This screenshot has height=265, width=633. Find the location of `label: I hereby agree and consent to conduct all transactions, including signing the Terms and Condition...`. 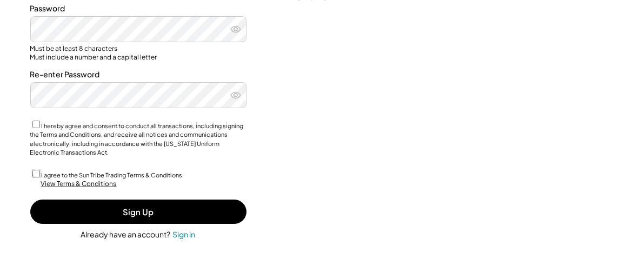

label: I hereby agree and consent to conduct all transactions, including signing the Terms and Condition... is located at coordinates (137, 139).